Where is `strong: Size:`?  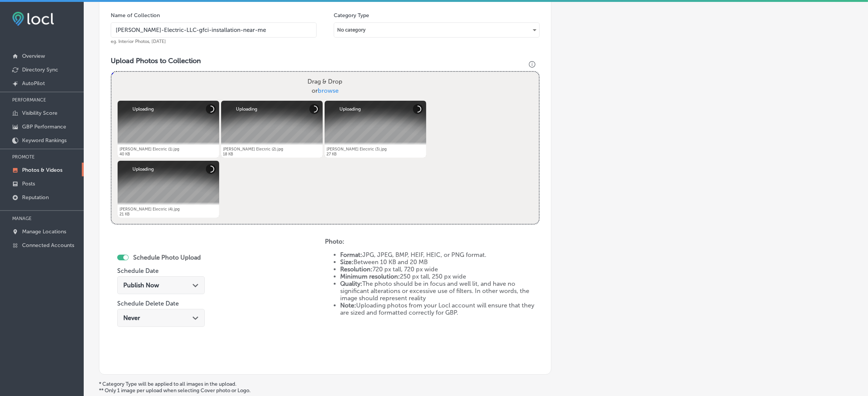 strong: Size: is located at coordinates (347, 262).